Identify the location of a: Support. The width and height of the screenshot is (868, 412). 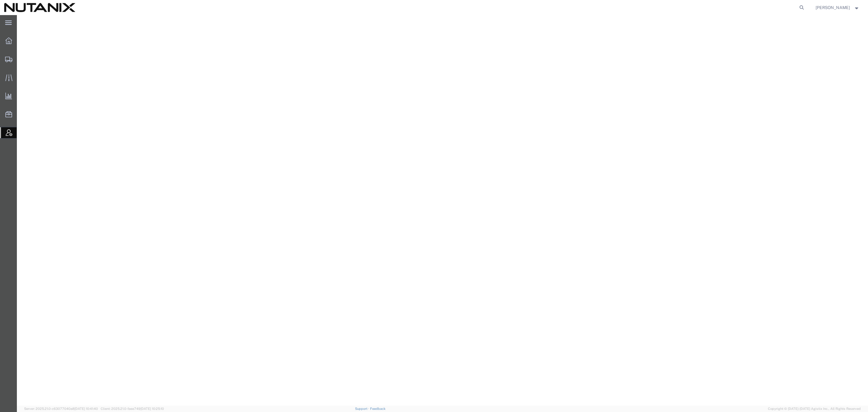
(363, 409).